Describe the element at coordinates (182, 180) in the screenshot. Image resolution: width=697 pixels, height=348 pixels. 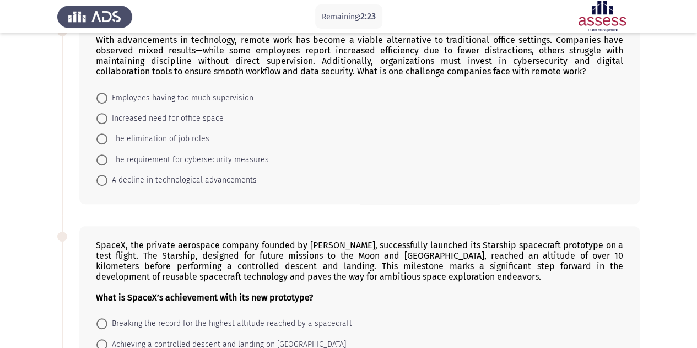
I see `span: A decline in technological advancements` at that location.